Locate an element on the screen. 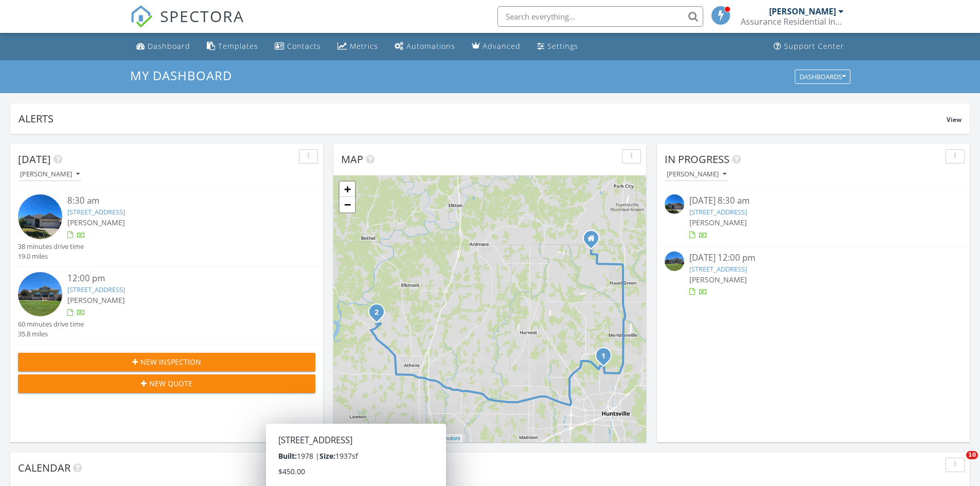 This screenshot has height=486, width=980. span: Calendar is located at coordinates (44, 468).